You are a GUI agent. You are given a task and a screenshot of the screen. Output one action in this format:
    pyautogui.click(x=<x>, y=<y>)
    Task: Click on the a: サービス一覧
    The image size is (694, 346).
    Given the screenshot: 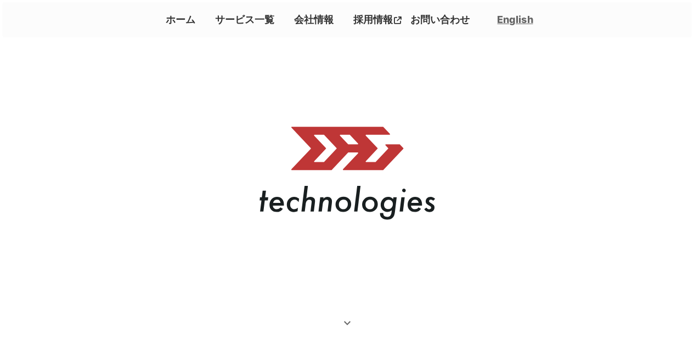 What is the action you would take?
    pyautogui.click(x=245, y=19)
    